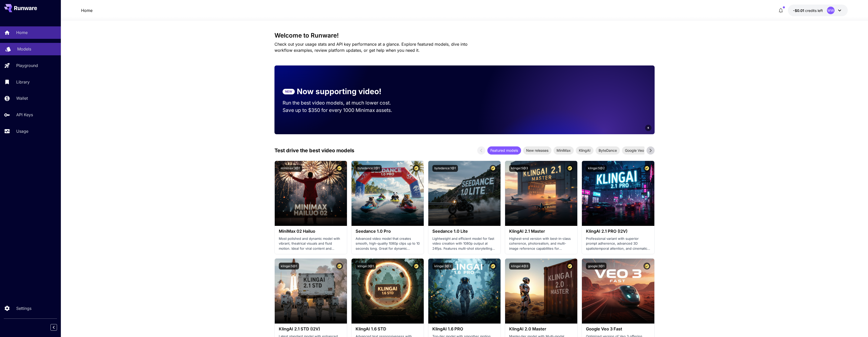  Describe the element at coordinates (311, 329) in the screenshot. I see `h3: KlingAI 2.1 STD (I2V)` at that location.